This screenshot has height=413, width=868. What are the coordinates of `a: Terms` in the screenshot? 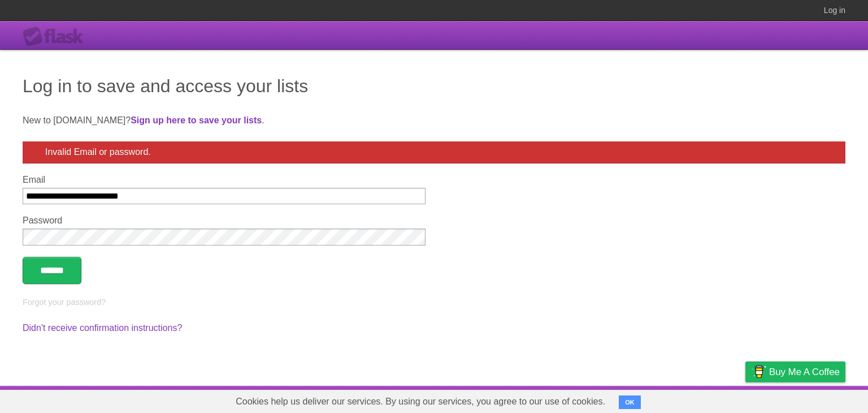 It's located at (705, 399).